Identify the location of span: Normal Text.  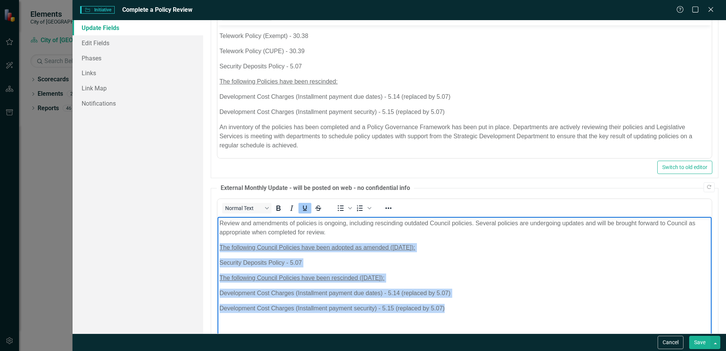
(244, 208).